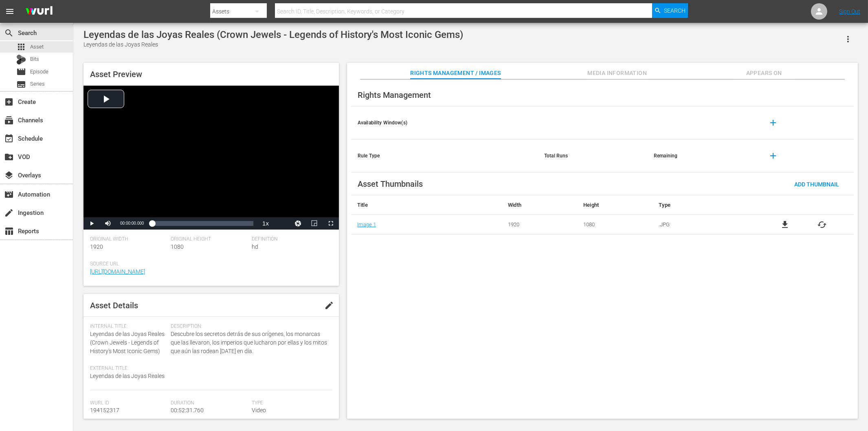  What do you see at coordinates (273, 44) in the screenshot?
I see `div: Leyendas de las Joyas Reales` at bounding box center [273, 44].